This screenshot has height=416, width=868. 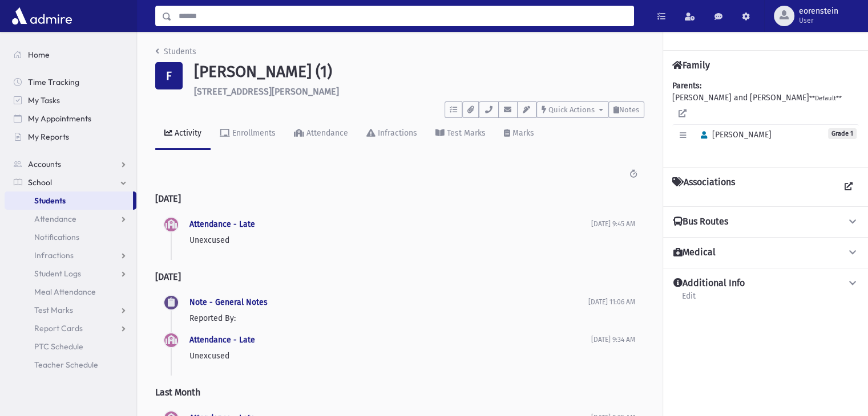 I want to click on a: Note - General Notes, so click(x=228, y=303).